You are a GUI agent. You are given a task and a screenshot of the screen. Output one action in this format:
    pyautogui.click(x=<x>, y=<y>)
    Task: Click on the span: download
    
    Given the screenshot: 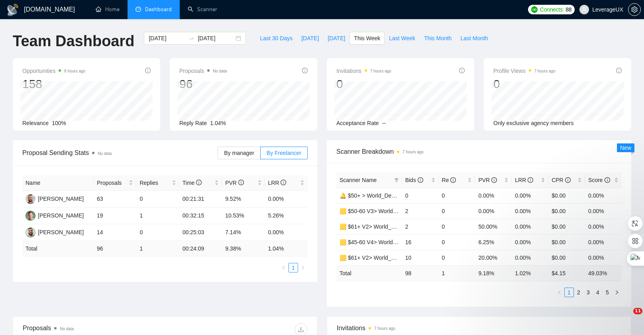 What is the action you would take?
    pyautogui.click(x=301, y=329)
    